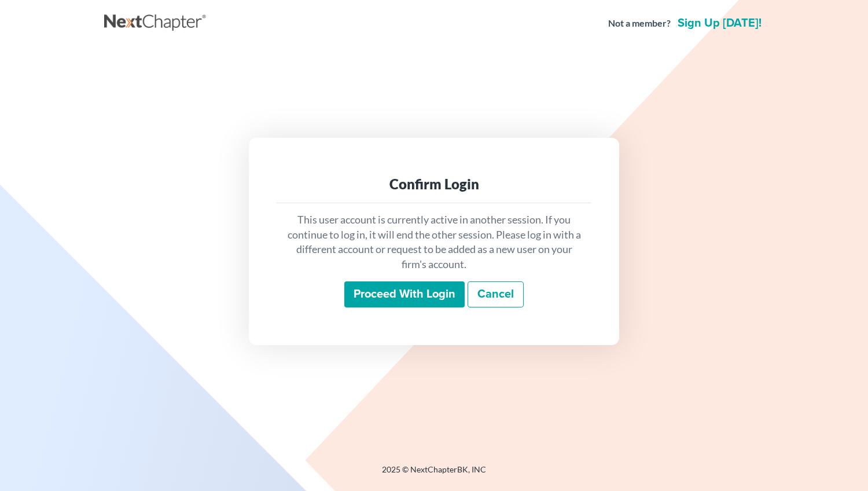 Image resolution: width=868 pixels, height=491 pixels. I want to click on div: Confirm Login, so click(434, 184).